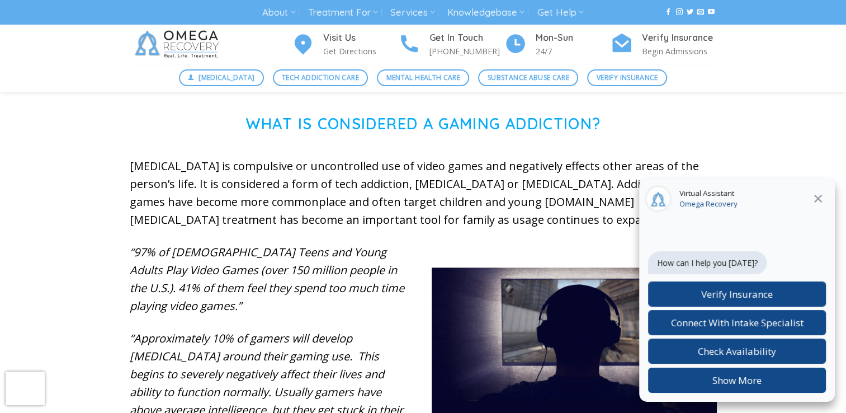 This screenshot has width=846, height=413. What do you see at coordinates (560, 12) in the screenshot?
I see `a: Get Help` at bounding box center [560, 12].